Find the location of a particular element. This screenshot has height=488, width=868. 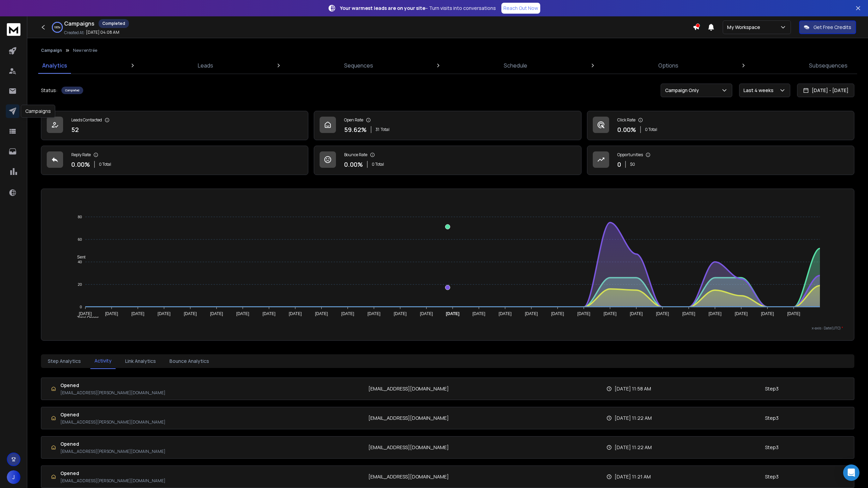

tspan: 80 is located at coordinates (80, 217).